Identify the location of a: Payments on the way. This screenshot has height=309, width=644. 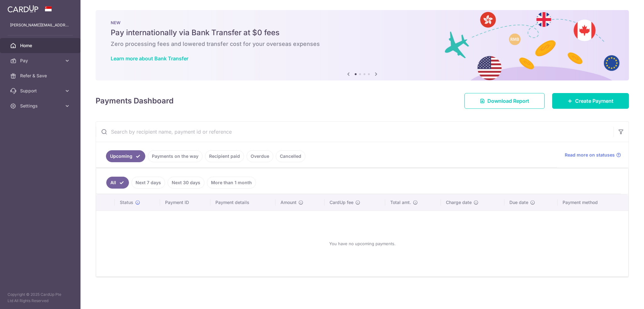
(175, 156).